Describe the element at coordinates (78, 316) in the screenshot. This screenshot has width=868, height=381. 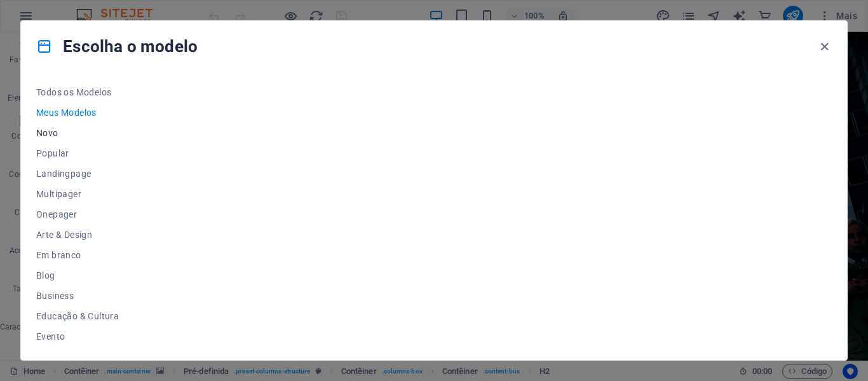
I see `span: Educação & Cultura` at that location.